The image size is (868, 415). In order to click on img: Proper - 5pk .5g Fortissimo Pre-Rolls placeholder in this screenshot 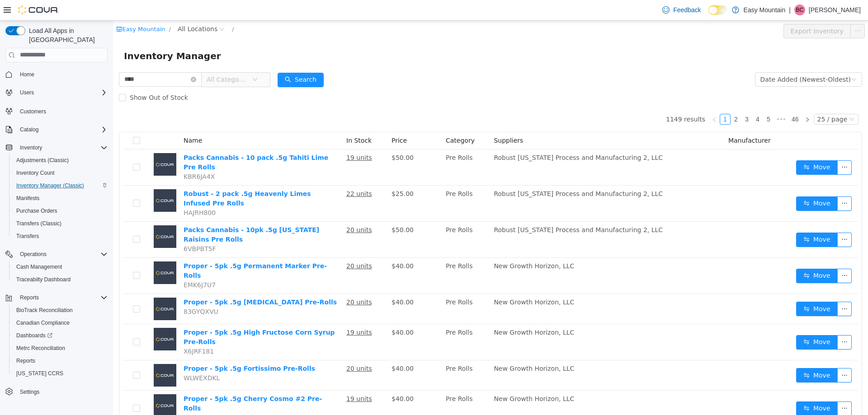, I will do `click(52, 355)`.